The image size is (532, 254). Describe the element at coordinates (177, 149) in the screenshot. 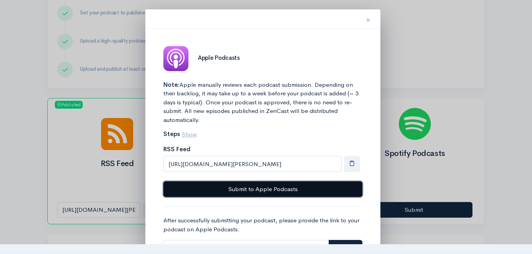

I see `strong: RSS Feed` at that location.